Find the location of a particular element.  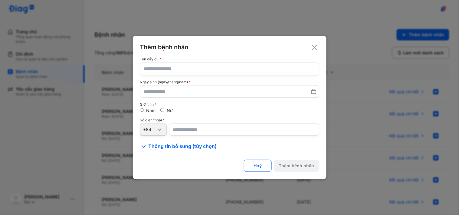

div: Giới tính is located at coordinates (229, 105).